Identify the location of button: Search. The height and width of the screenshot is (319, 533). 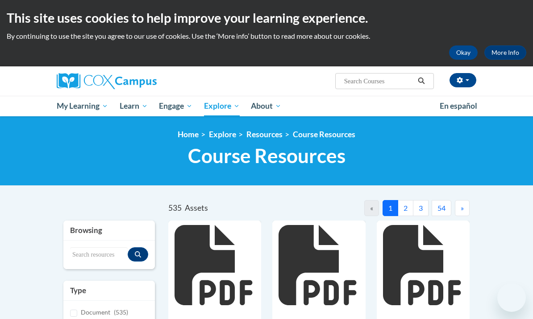
(421, 81).